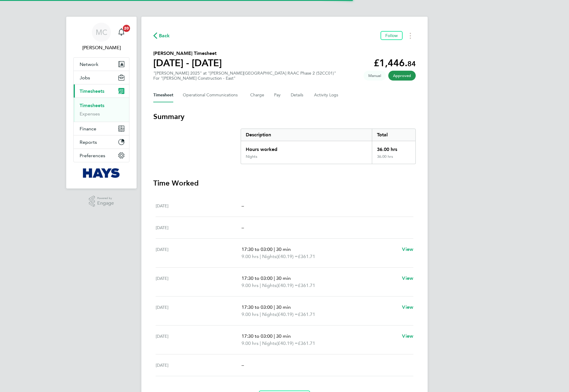 Image resolution: width=569 pixels, height=392 pixels. Describe the element at coordinates (92, 155) in the screenshot. I see `span: Preferences` at that location.